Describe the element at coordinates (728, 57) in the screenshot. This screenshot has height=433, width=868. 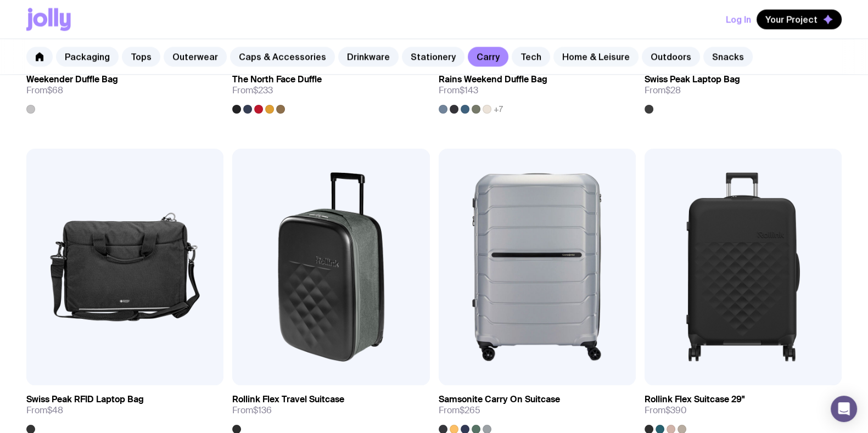
I see `a: Snacks` at that location.